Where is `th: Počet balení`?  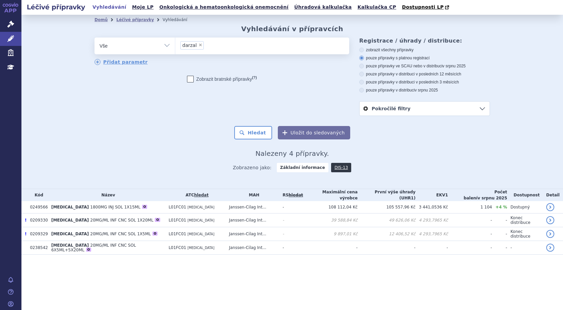 th: Počet balení is located at coordinates (478, 195).